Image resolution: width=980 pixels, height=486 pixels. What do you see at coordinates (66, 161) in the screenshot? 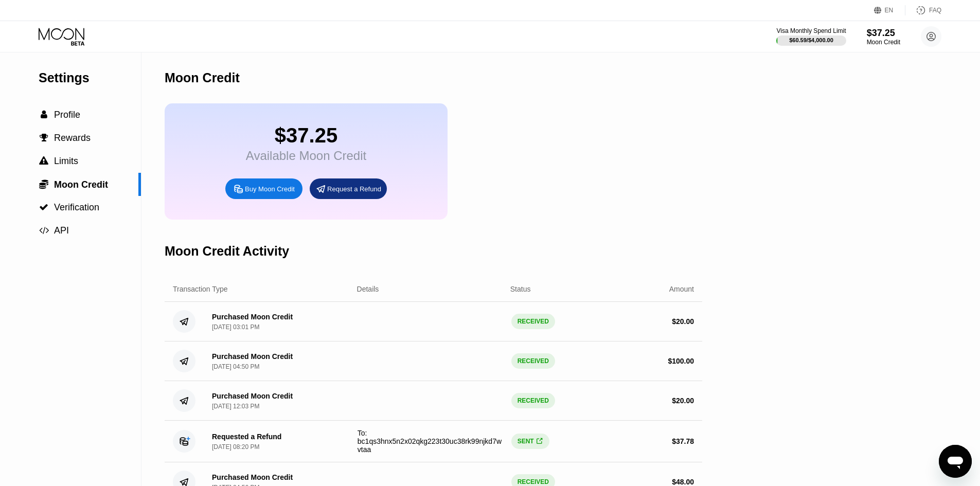
I see `span: Limits` at bounding box center [66, 161].